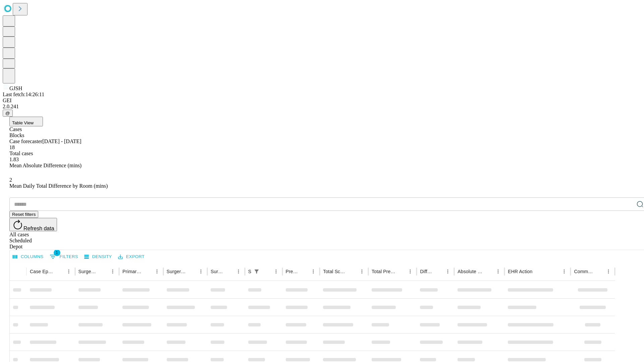 The image size is (644, 362). Describe the element at coordinates (42, 272) in the screenshot. I see `div: Case Epic Id` at that location.